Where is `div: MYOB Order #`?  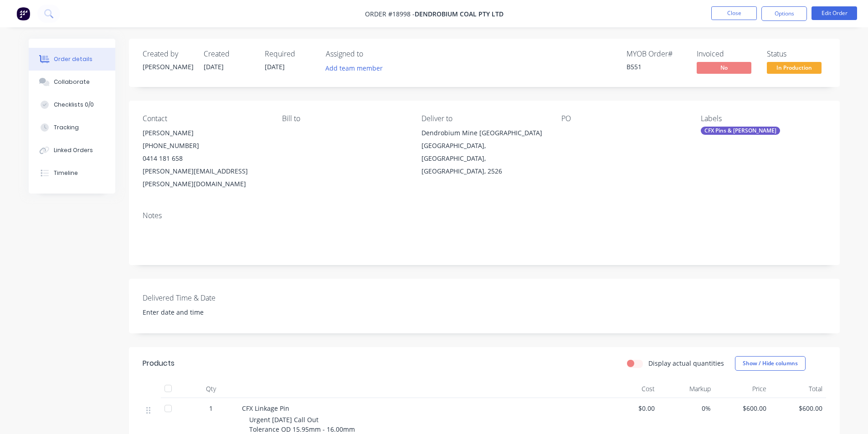 div: MYOB Order # is located at coordinates (656, 54).